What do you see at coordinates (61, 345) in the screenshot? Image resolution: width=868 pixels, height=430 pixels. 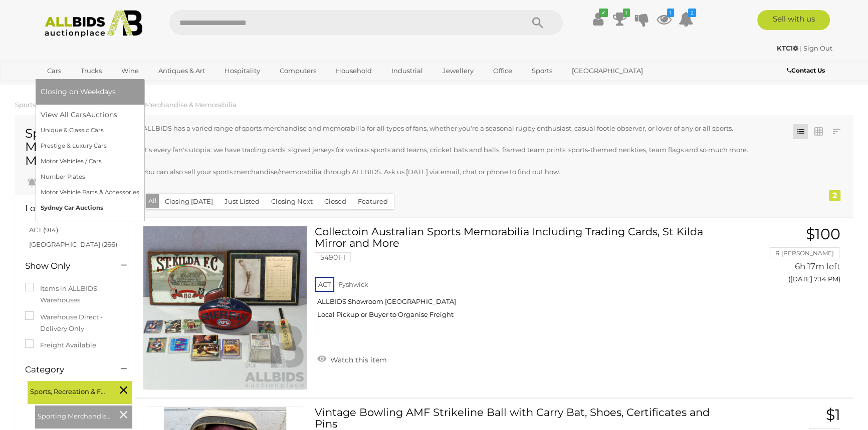 I see `label: Freight Available` at bounding box center [61, 345].